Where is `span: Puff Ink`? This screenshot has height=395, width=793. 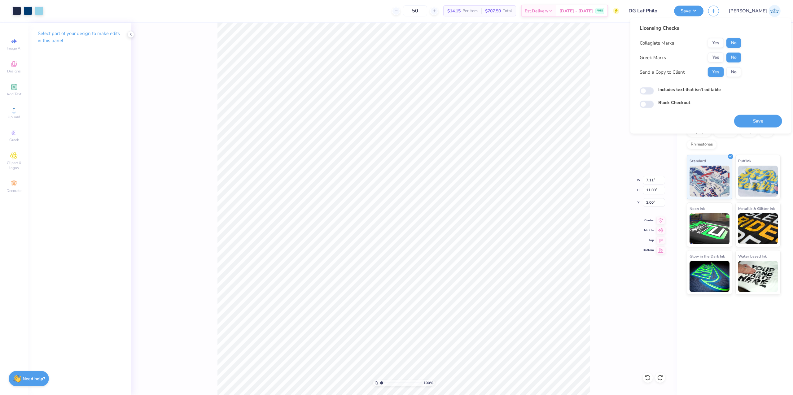 span: Puff Ink is located at coordinates (745, 161).